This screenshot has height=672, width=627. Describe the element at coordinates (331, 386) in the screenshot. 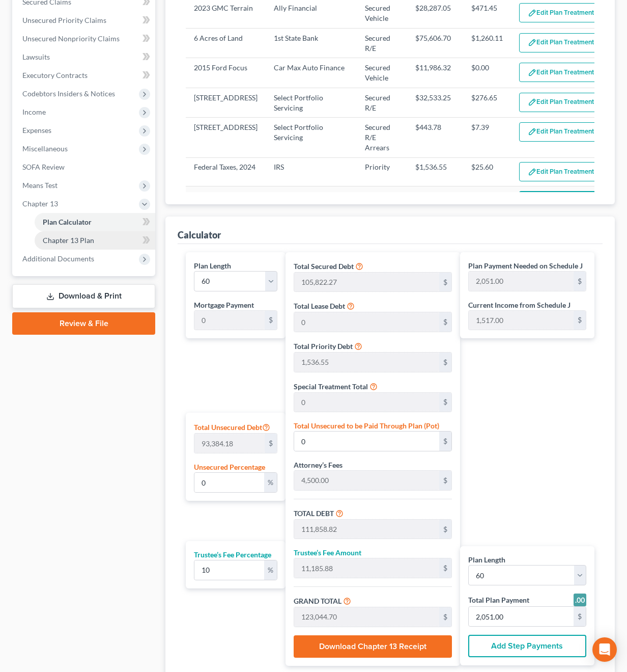

I see `label: Special Treatment Total` at that location.